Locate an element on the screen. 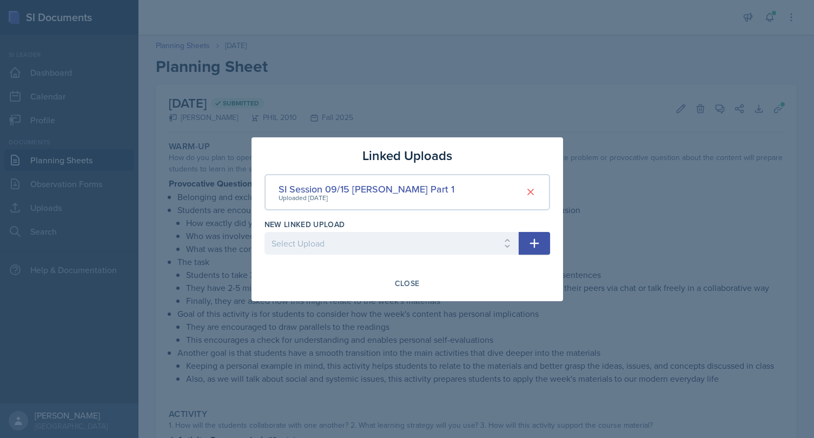 The height and width of the screenshot is (438, 814). h3: Linked Uploads is located at coordinates (407, 156).